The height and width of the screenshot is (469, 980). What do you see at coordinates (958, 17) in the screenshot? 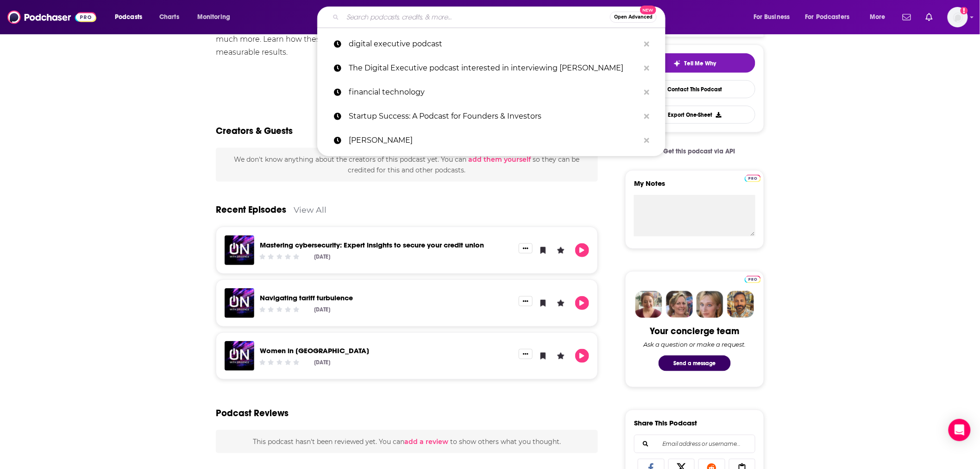
I see `img: User Profile` at bounding box center [958, 17].